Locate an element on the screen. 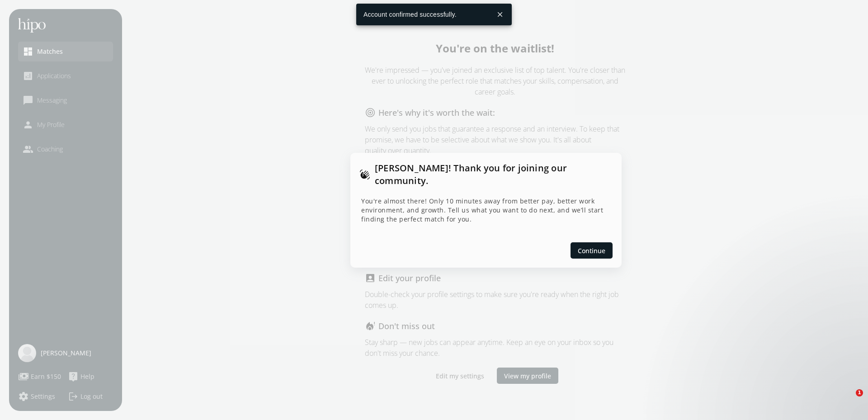  span: Continue is located at coordinates (592, 250).